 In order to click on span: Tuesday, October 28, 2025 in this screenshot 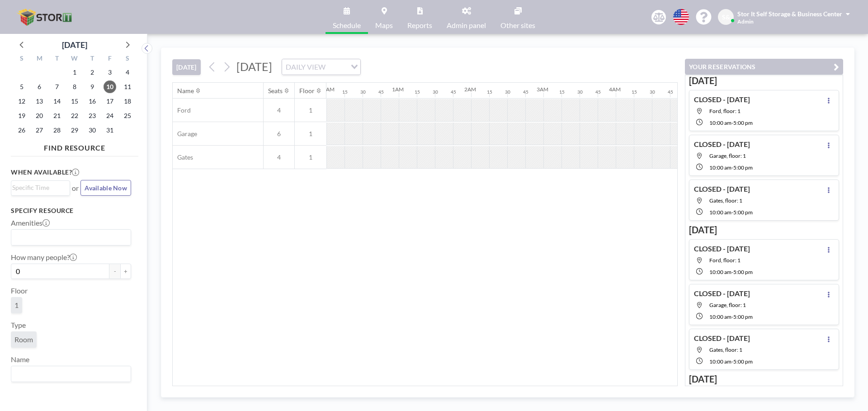, I will do `click(57, 130)`.